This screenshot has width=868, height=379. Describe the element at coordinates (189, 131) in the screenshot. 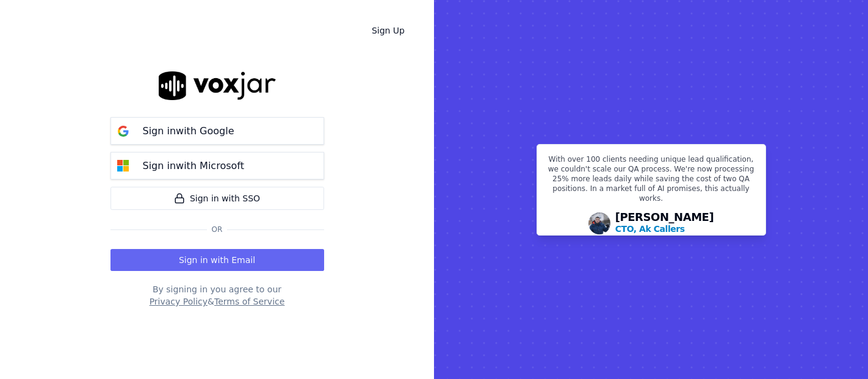

I see `p: Sign in with Google` at that location.